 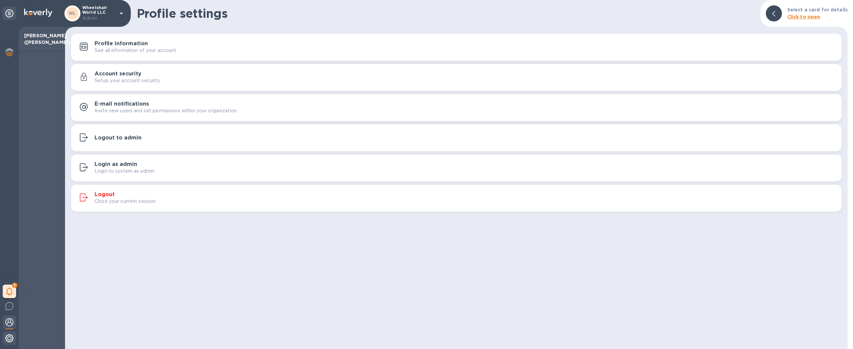 What do you see at coordinates (818, 10) in the screenshot?
I see `b: Select a card for details` at bounding box center [818, 10].